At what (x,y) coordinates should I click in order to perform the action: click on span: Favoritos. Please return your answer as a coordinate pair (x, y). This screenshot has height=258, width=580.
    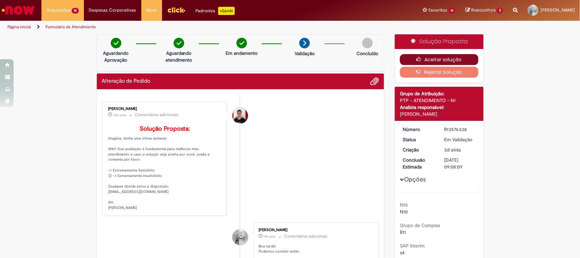
    Looking at the image, I should click on (438, 10).